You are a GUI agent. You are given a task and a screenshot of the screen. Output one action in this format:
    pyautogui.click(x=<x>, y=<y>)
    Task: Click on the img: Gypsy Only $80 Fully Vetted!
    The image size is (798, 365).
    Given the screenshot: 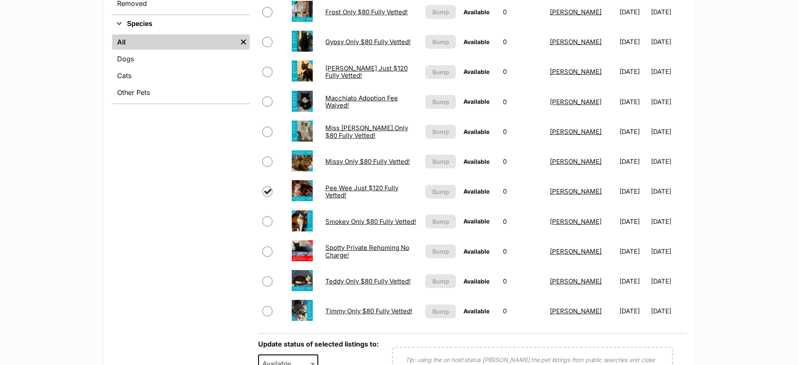 What is the action you would take?
    pyautogui.click(x=302, y=41)
    